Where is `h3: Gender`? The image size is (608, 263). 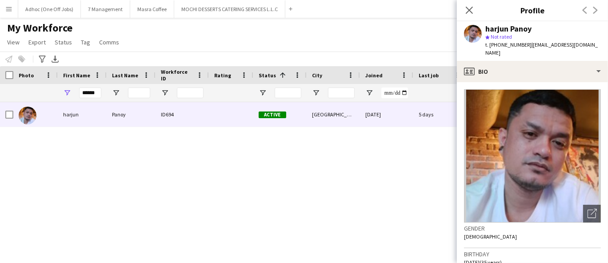
h3: Gender is located at coordinates (532, 228).